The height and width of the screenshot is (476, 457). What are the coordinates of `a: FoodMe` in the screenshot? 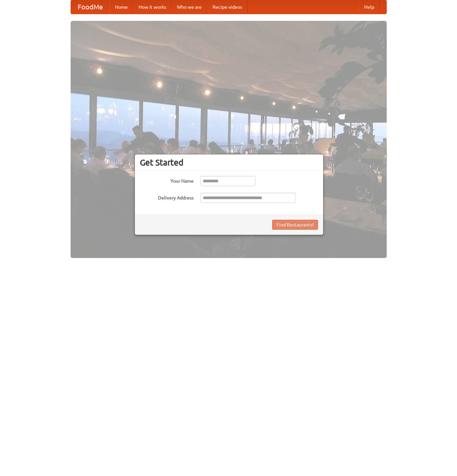 It's located at (90, 7).